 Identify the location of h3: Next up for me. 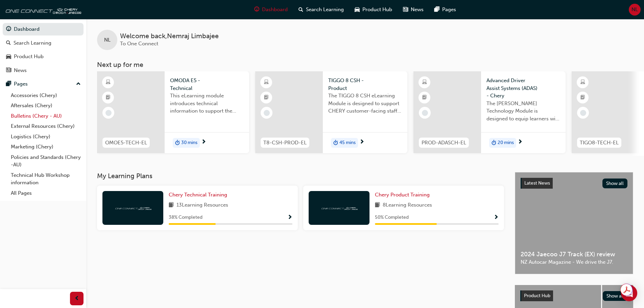
(365, 65).